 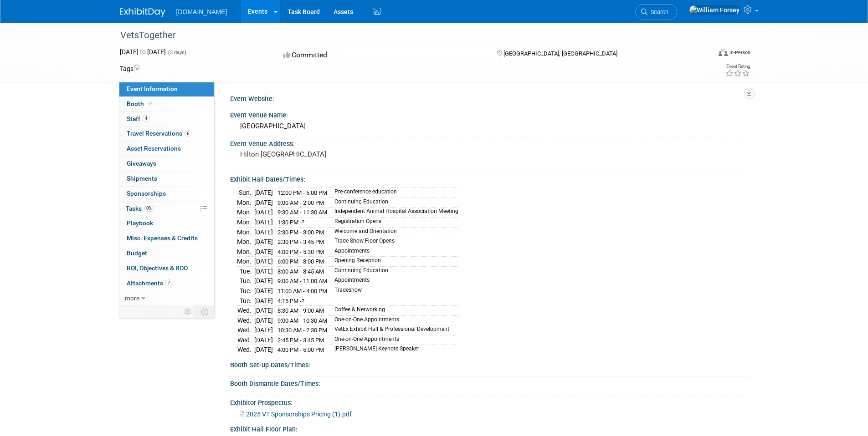 I want to click on span: 0%, so click(x=149, y=209).